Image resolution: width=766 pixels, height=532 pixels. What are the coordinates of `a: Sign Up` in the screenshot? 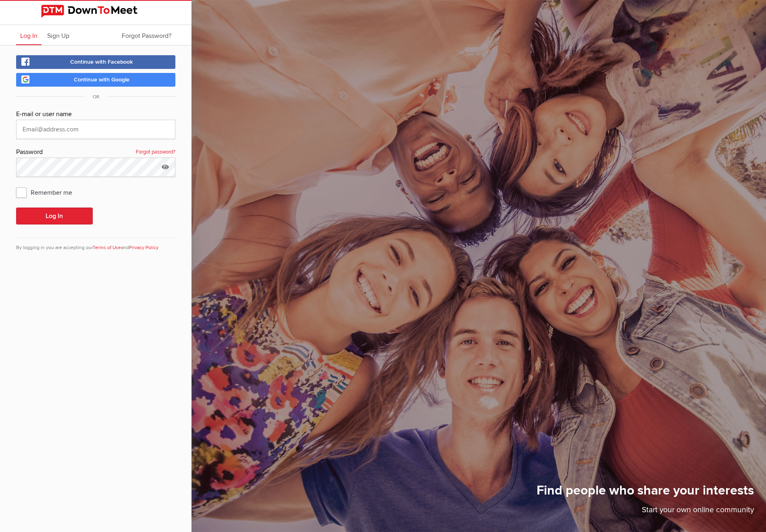 It's located at (58, 35).